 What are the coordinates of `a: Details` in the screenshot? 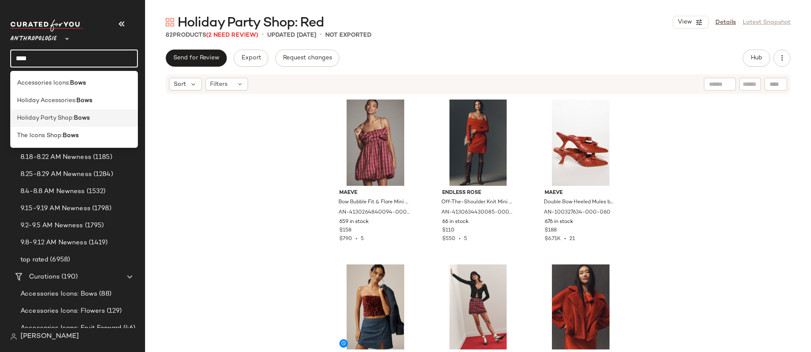 It's located at (726, 22).